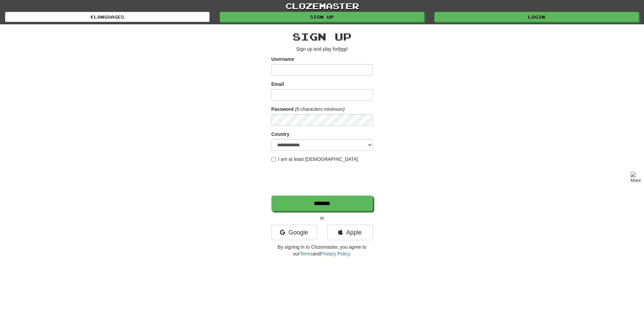  I want to click on a: Login, so click(537, 17).